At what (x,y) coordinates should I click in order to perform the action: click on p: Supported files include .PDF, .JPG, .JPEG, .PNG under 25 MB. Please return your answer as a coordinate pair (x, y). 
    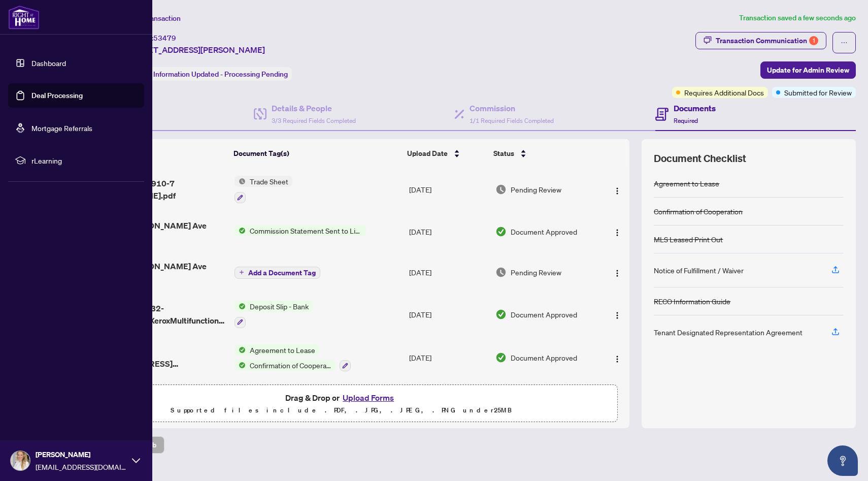
    Looking at the image, I should click on (341, 410).